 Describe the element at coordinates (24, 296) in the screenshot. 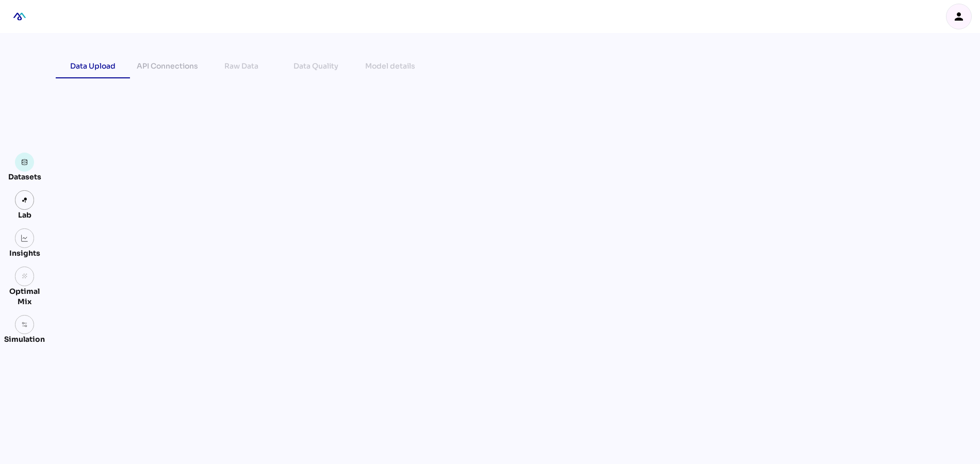

I see `div: Optimal Mix` at that location.